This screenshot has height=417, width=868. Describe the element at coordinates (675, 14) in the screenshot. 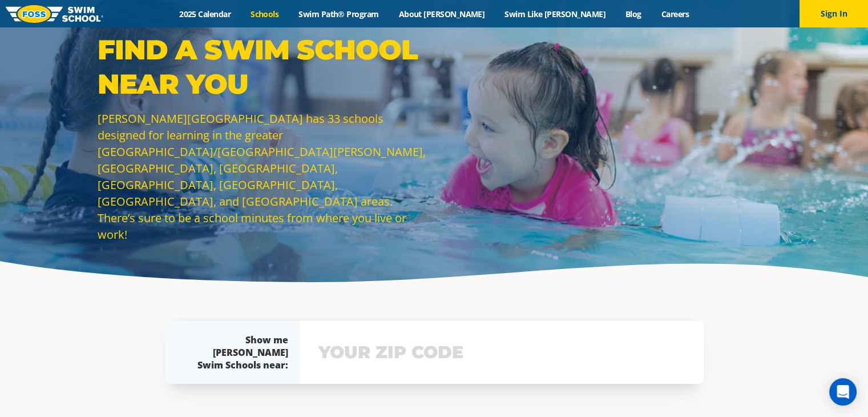

I see `a: Careers` at that location.